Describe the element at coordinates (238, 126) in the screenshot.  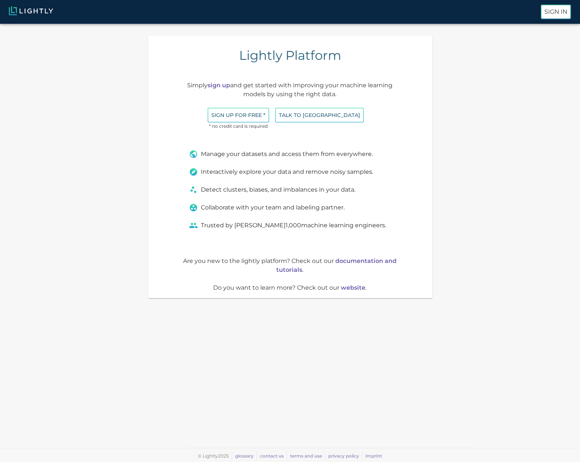
I see `span: * no credit card is required` at that location.